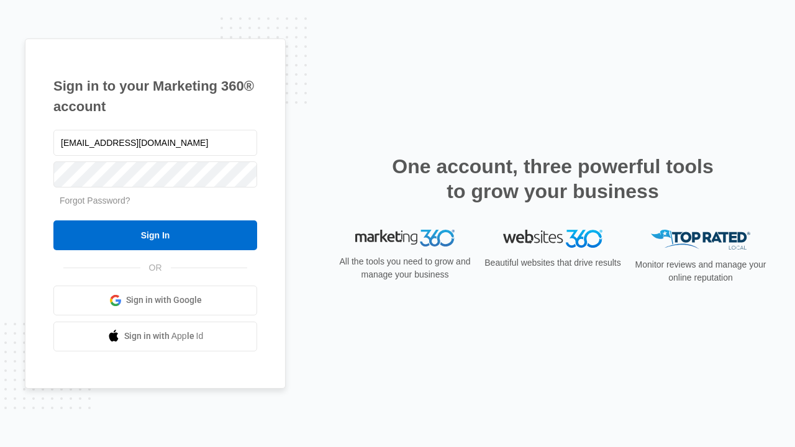  What do you see at coordinates (155, 143) in the screenshot?
I see `input: Email` at bounding box center [155, 143].